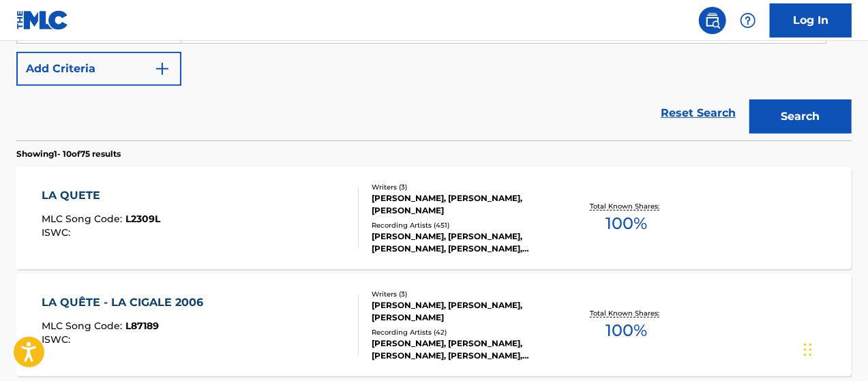 The height and width of the screenshot is (381, 868). What do you see at coordinates (834, 348) in the screenshot?
I see `div: Chat Widget` at bounding box center [834, 348].